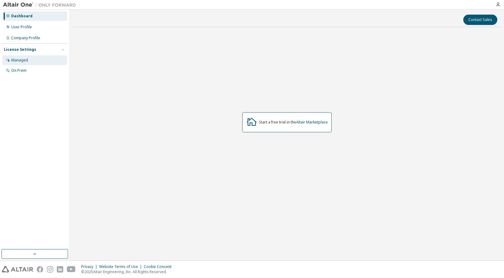 The height and width of the screenshot is (278, 504). Describe the element at coordinates (20, 50) in the screenshot. I see `div: License Settings` at that location.